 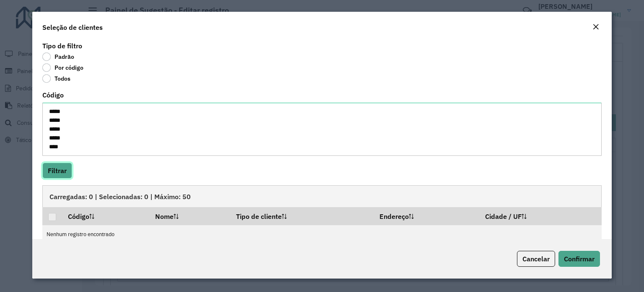 I want to click on th: Nome, so click(x=190, y=215).